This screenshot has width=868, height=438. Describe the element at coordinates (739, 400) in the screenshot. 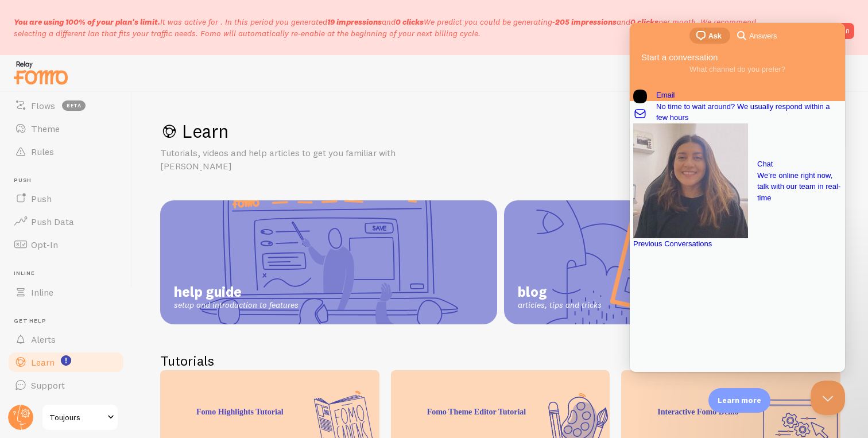

I see `div: Learn more` at that location.